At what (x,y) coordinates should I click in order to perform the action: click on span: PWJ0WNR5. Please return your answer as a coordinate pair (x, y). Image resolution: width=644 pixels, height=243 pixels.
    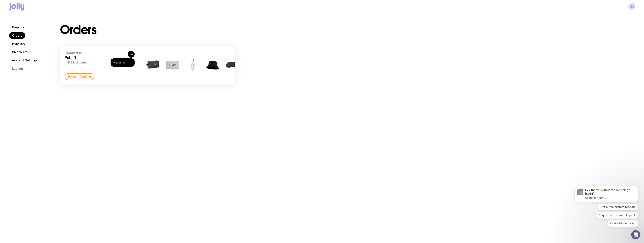
    Looking at the image, I should click on (96, 53).